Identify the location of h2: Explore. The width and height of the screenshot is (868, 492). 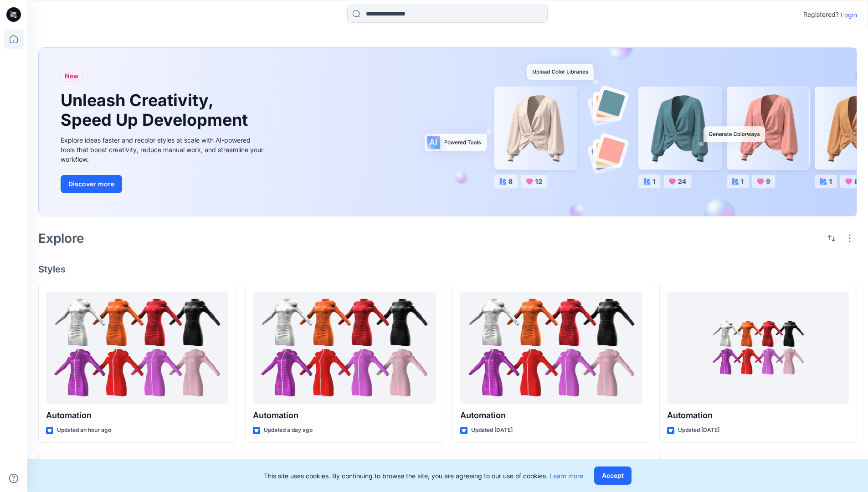
(61, 239).